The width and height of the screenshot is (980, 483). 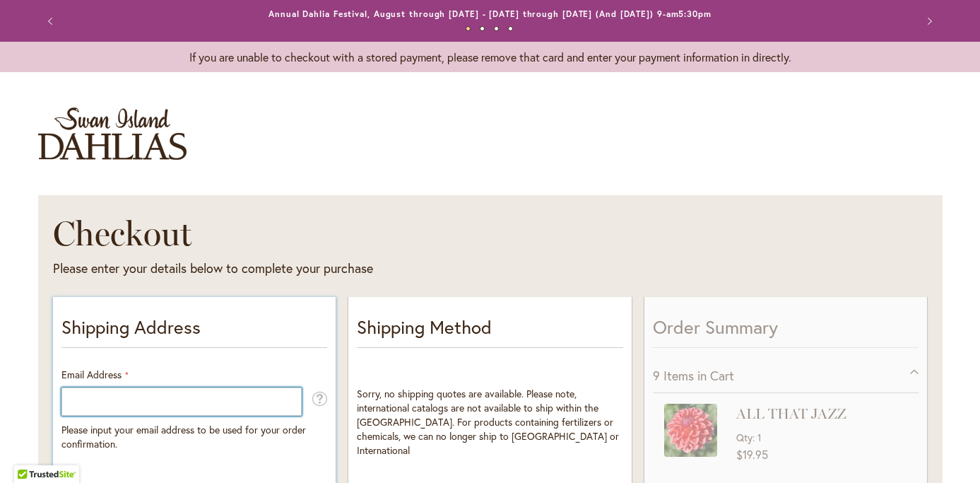 I want to click on button: 1 of 4, so click(x=468, y=28).